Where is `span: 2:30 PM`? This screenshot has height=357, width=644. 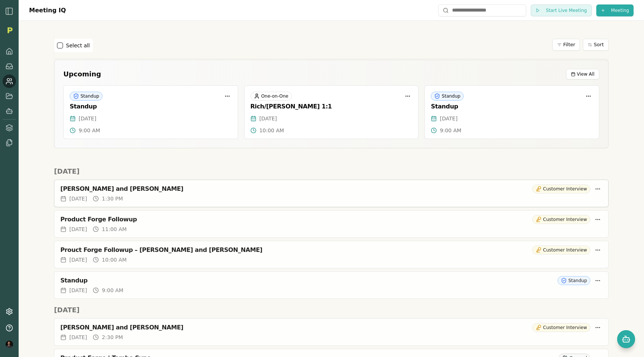 span: 2:30 PM is located at coordinates (112, 337).